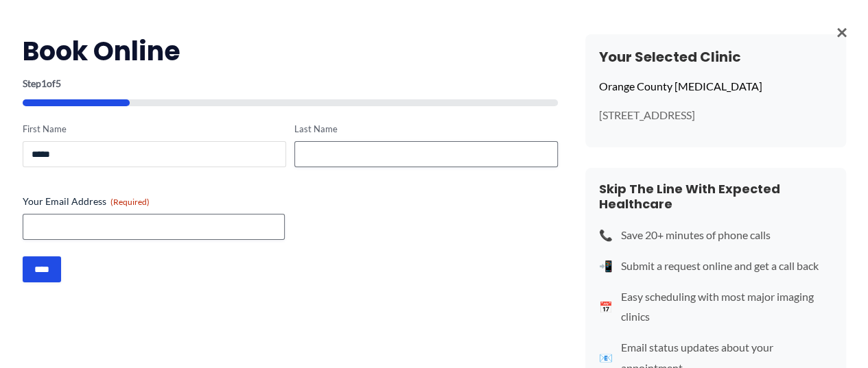 The width and height of the screenshot is (868, 368). I want to click on label: First Name, so click(154, 129).